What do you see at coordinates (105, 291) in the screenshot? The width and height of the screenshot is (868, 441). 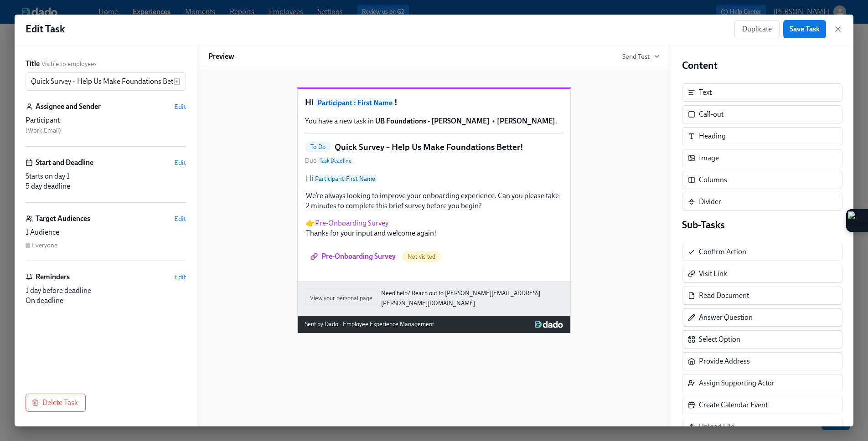 I see `div: 1 day before deadline` at bounding box center [105, 291].